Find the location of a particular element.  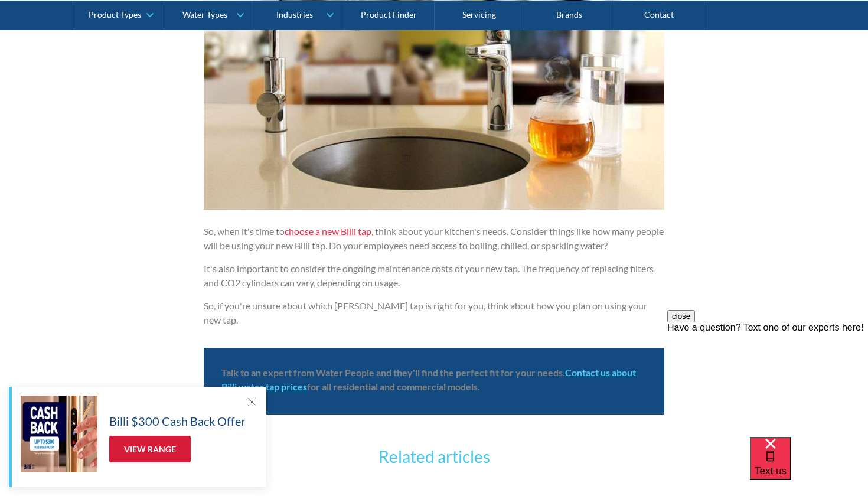

strong: Talk to an expert from Water People and they'll find the perfect fit for your needs. is located at coordinates (393, 372).